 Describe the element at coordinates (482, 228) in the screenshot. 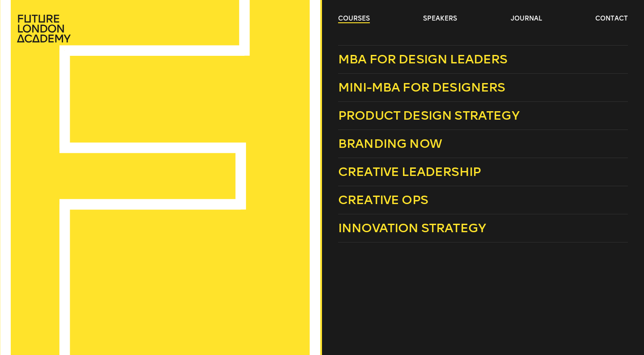

I see `a: Innovation Strategy` at that location.